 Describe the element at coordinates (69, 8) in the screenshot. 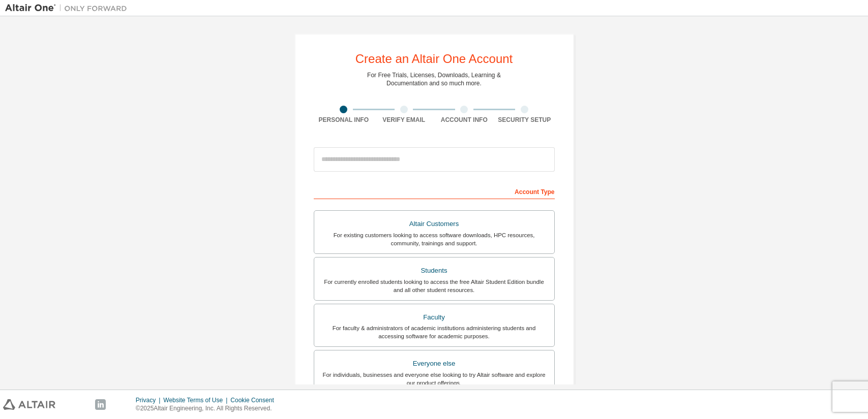

I see `img: Altair One` at that location.